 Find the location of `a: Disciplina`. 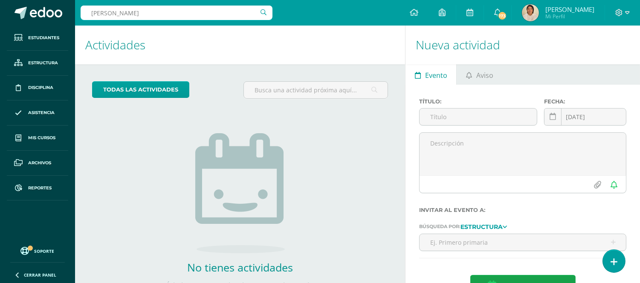

a: Disciplina is located at coordinates (37, 88).